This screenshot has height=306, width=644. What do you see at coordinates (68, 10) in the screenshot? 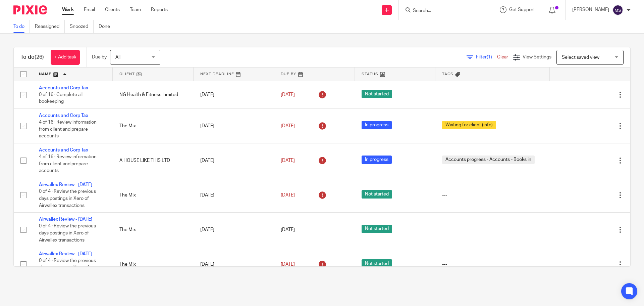
I see `a: Work` at bounding box center [68, 10].